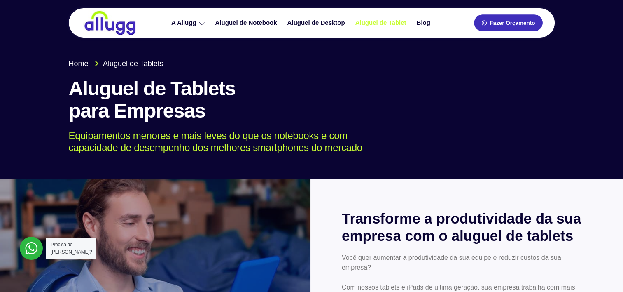  What do you see at coordinates (382, 23) in the screenshot?
I see `a: Aluguel de Tablet` at bounding box center [382, 23].